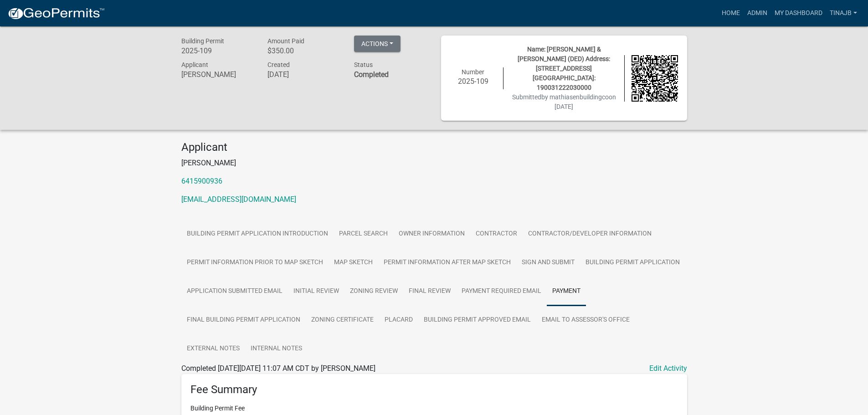 The image size is (868, 415). I want to click on a: Placard, so click(399, 320).